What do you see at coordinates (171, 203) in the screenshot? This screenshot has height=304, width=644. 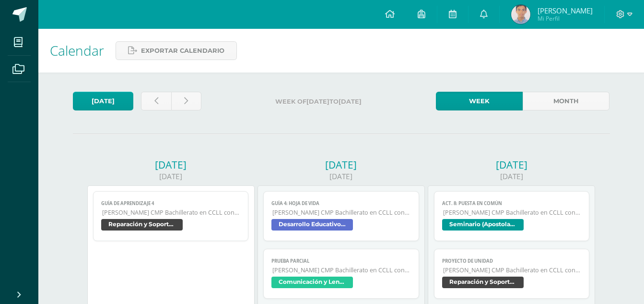 I see `span: Guía de aprendizaje 4` at bounding box center [171, 203].